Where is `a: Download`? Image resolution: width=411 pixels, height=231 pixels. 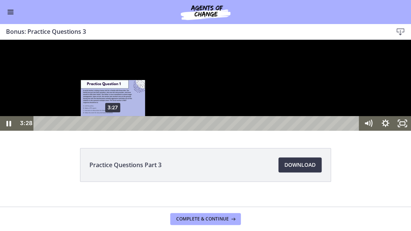 a: Download is located at coordinates (300, 165).